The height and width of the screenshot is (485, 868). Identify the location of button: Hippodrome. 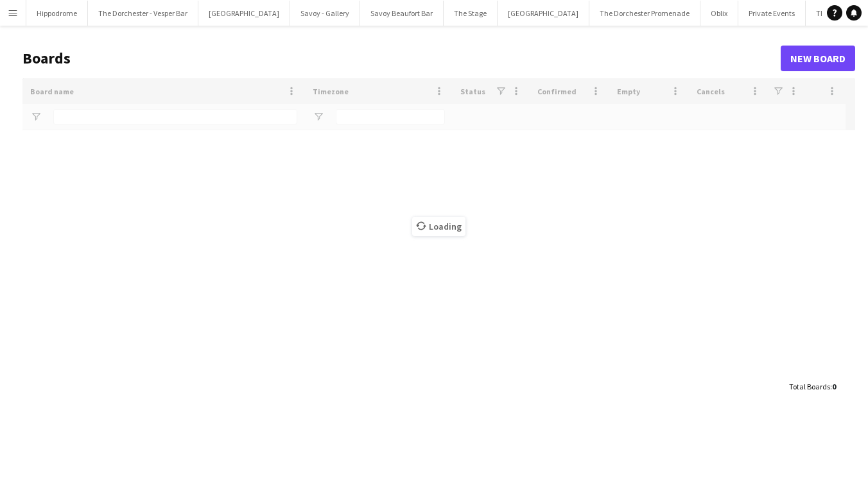
(57, 13).